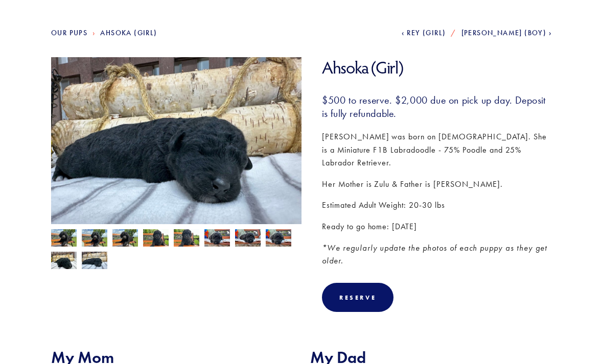  What do you see at coordinates (423, 33) in the screenshot?
I see `a: Rey (Girl)` at bounding box center [423, 33].